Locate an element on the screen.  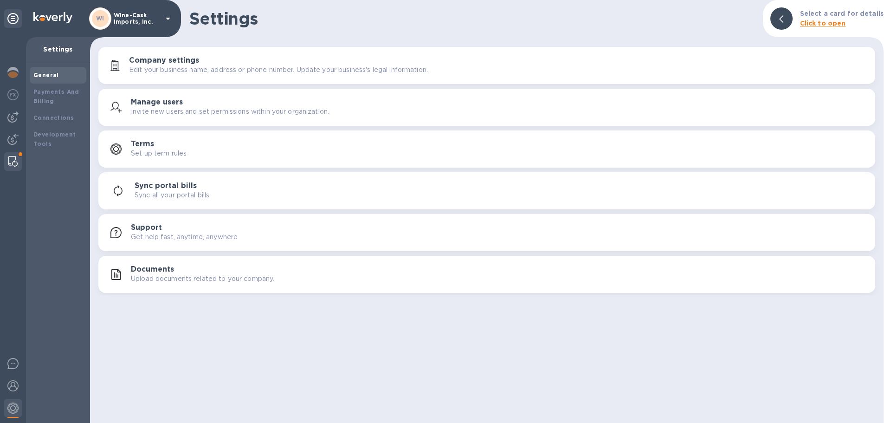
h3: Company settings is located at coordinates (164, 60).